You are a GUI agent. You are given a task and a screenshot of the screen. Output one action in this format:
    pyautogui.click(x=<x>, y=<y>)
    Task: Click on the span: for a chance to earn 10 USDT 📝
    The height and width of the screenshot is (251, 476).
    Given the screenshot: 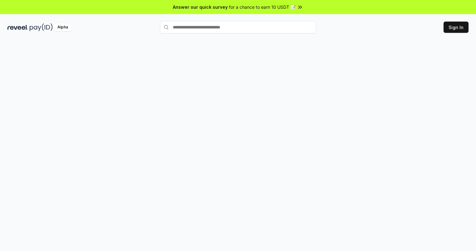 What is the action you would take?
    pyautogui.click(x=263, y=7)
    